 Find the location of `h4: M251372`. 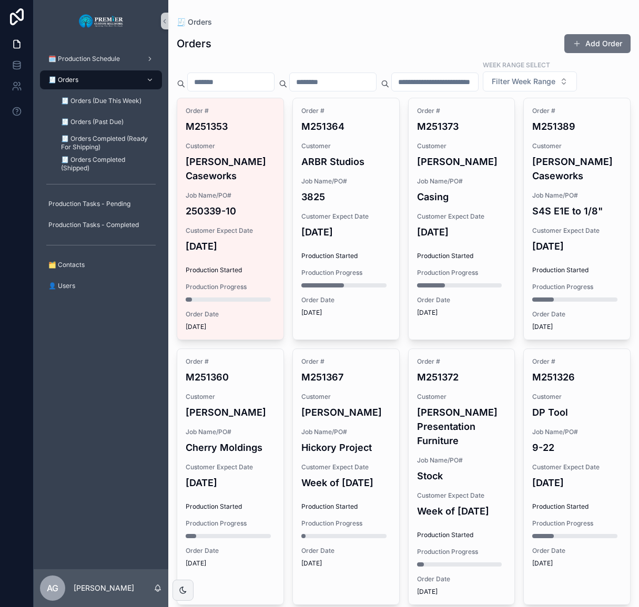

h4: M251372 is located at coordinates (461, 377).